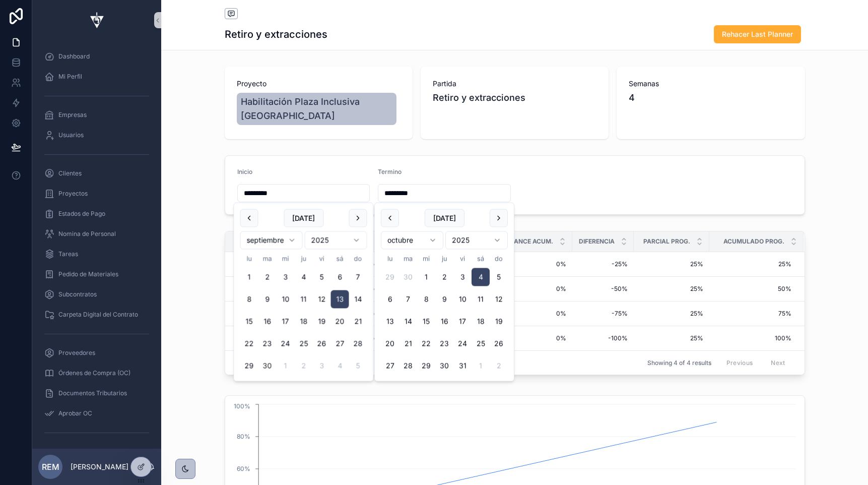  What do you see at coordinates (268, 366) in the screenshot?
I see `button: Today, martes, 30 de septiembre de 2025` at bounding box center [268, 366].